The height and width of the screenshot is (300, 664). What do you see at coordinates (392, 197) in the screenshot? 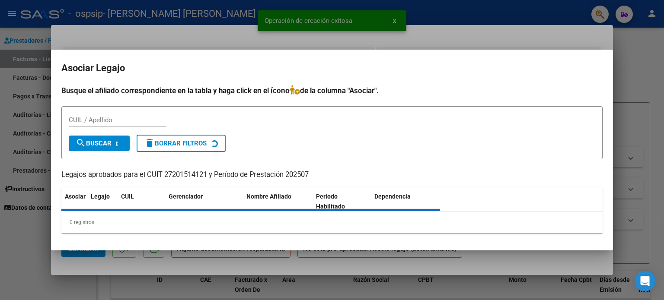
I see `span: Dependencia` at bounding box center [392, 197].